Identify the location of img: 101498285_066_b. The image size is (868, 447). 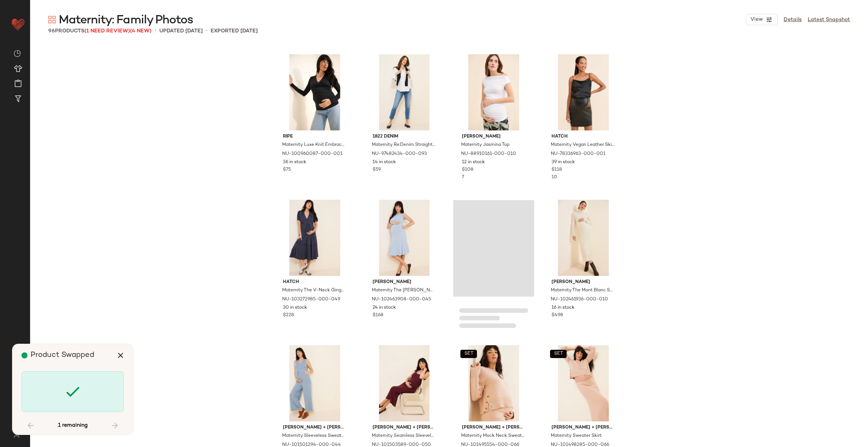
(583, 383).